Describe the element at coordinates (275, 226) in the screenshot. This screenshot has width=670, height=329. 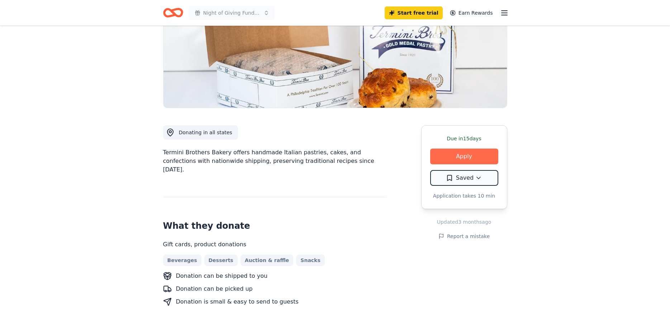
I see `h2: What they donate` at that location.